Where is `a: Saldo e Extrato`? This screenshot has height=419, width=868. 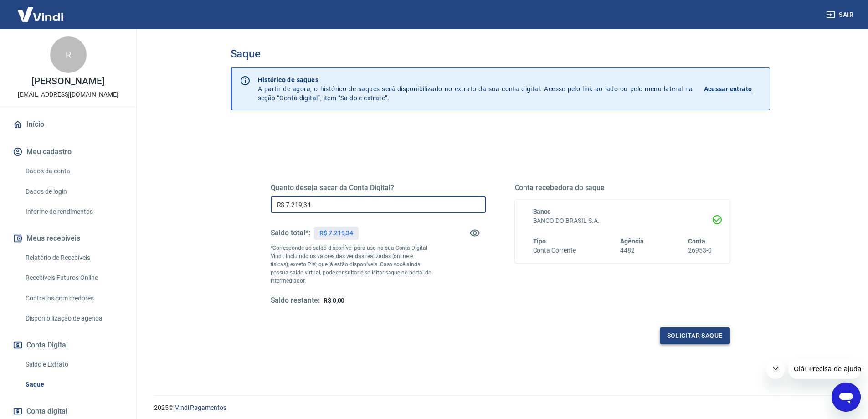 a: Saldo e Extrato is located at coordinates (73, 365).